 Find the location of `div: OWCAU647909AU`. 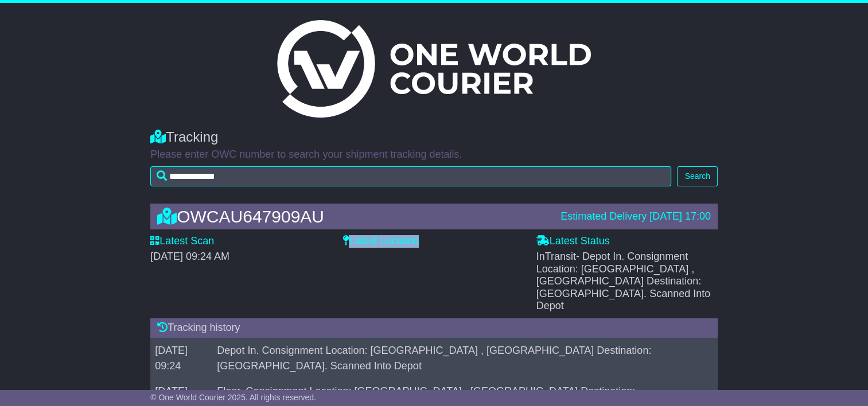

div: OWCAU647909AU is located at coordinates (353, 216).